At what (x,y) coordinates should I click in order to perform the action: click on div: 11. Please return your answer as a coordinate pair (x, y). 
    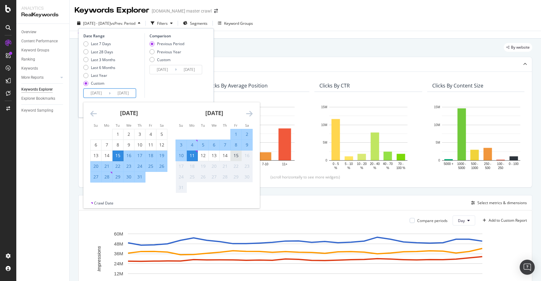
    Looking at the image, I should click on (151, 145).